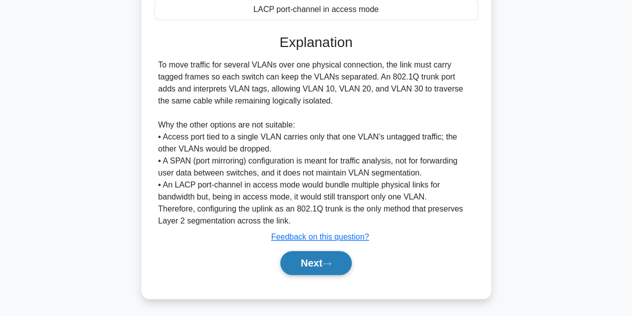 This screenshot has height=316, width=632. What do you see at coordinates (316, 263) in the screenshot?
I see `button: Next` at bounding box center [316, 263].